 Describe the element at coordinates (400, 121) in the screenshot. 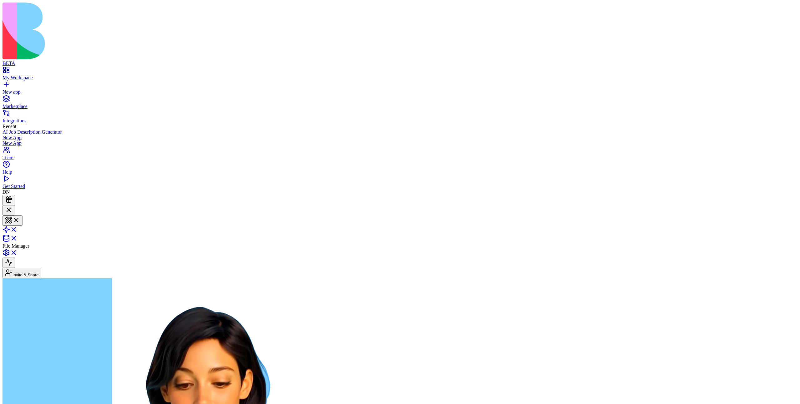

I see `div: Integrations` at that location.